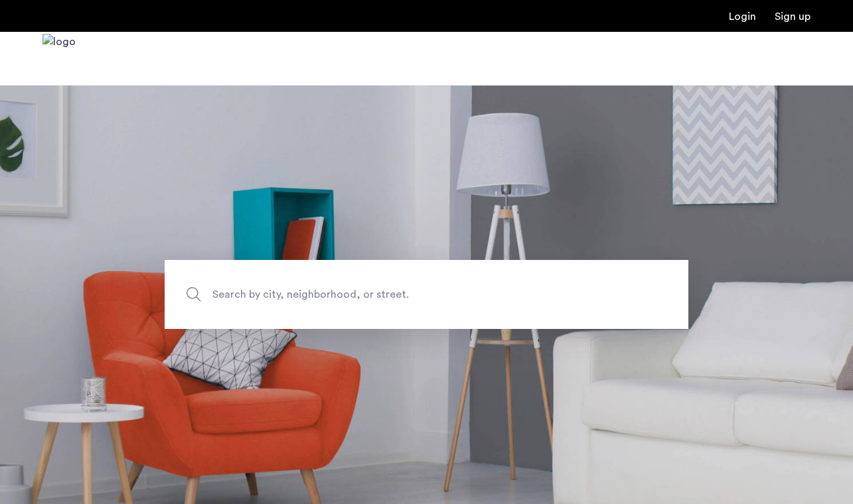 The width and height of the screenshot is (853, 504). I want to click on a: Login, so click(742, 17).